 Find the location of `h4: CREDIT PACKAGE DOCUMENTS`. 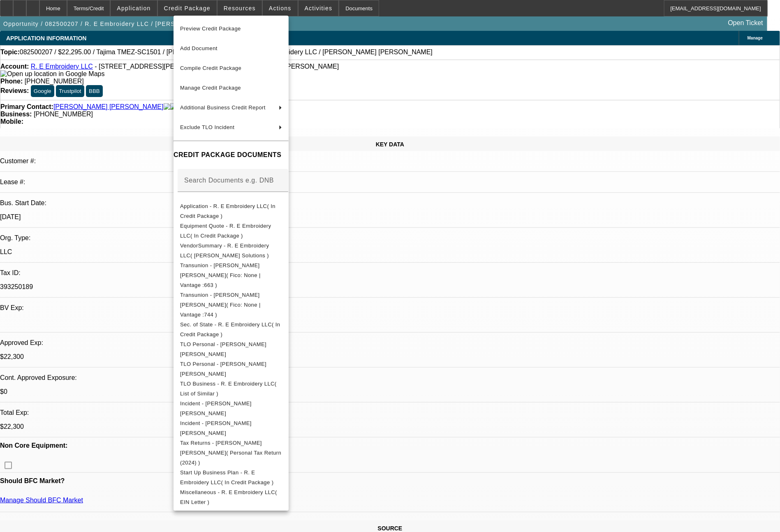

h4: CREDIT PACKAGE DOCUMENTS is located at coordinates (231, 155).